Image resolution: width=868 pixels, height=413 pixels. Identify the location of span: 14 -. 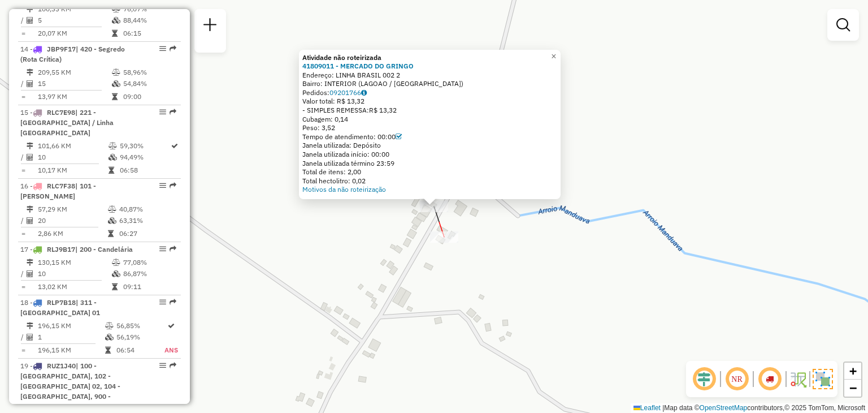
(72, 53).